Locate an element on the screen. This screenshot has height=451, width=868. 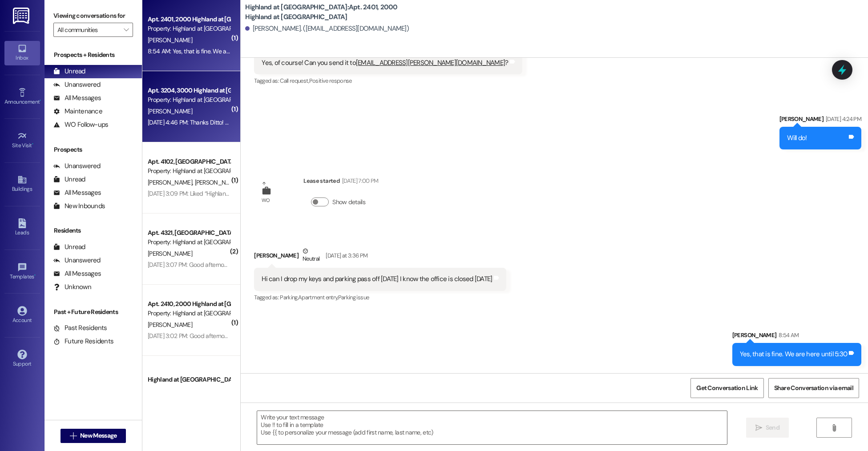
button: Get Conversation Link is located at coordinates (727, 388).